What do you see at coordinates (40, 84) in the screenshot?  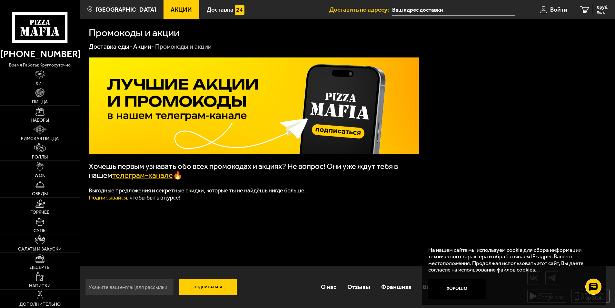 I see `span: Хит` at bounding box center [40, 84].